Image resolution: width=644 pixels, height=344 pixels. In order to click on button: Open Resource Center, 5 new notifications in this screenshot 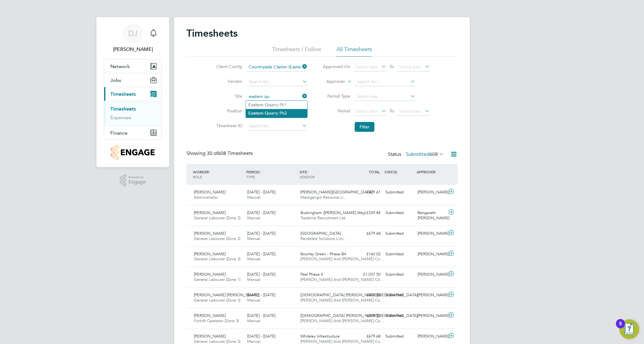, I will do `click(629, 329)`.